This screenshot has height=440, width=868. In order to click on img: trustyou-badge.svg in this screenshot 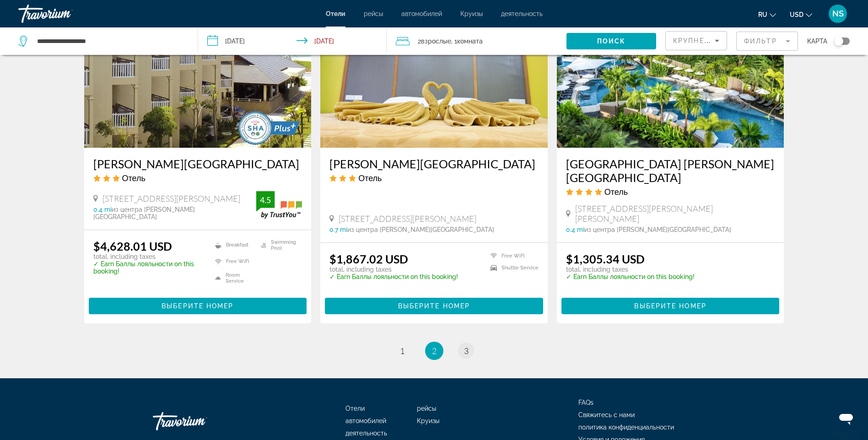, I will do `click(279, 205)`.